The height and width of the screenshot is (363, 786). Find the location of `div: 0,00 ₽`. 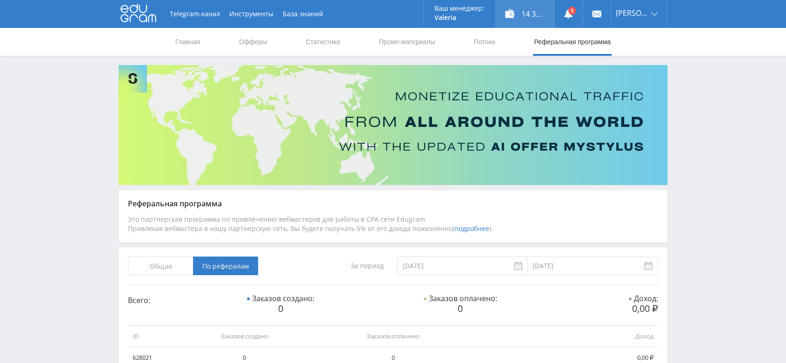

div: 0,00 ₽ is located at coordinates (618, 309).